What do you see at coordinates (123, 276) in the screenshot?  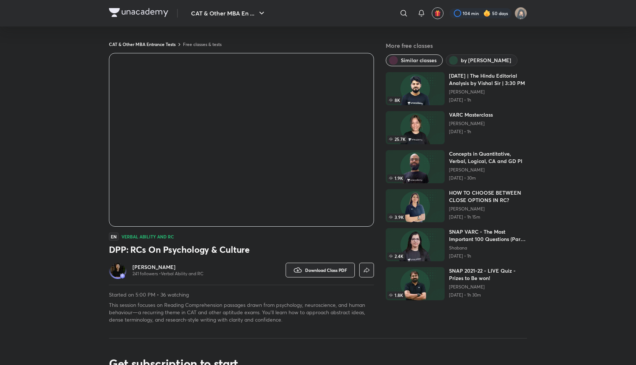 I see `img: badge` at bounding box center [123, 276].